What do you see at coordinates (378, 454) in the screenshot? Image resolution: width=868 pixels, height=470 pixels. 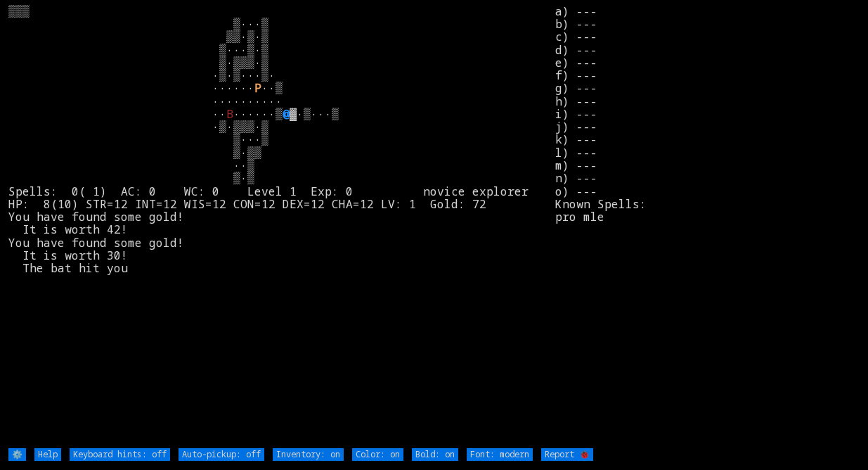 I see `input: Color: on` at bounding box center [378, 454].